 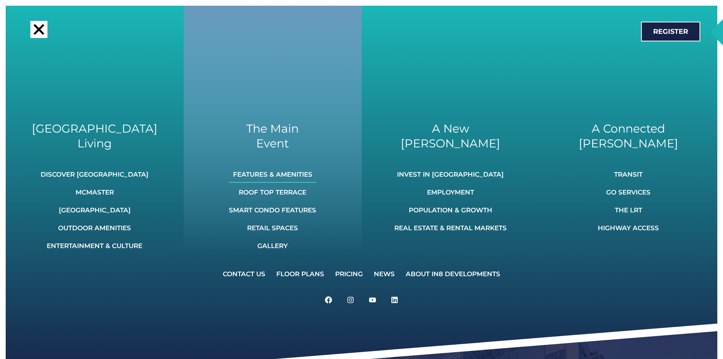 What do you see at coordinates (349, 274) in the screenshot?
I see `a: Pricing` at bounding box center [349, 274].